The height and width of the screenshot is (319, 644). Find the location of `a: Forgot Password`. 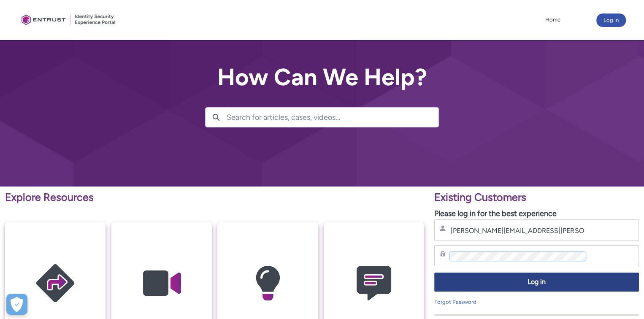

a: Forgot Password is located at coordinates (455, 302).